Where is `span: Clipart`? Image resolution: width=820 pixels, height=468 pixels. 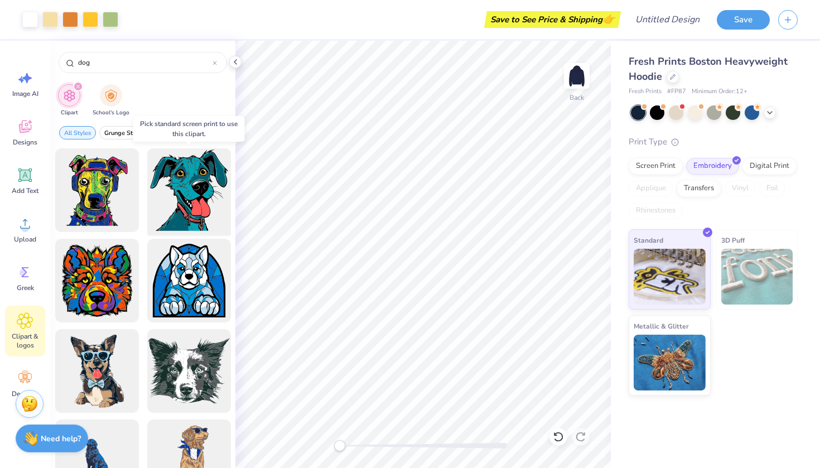 span: Clipart is located at coordinates (69, 113).